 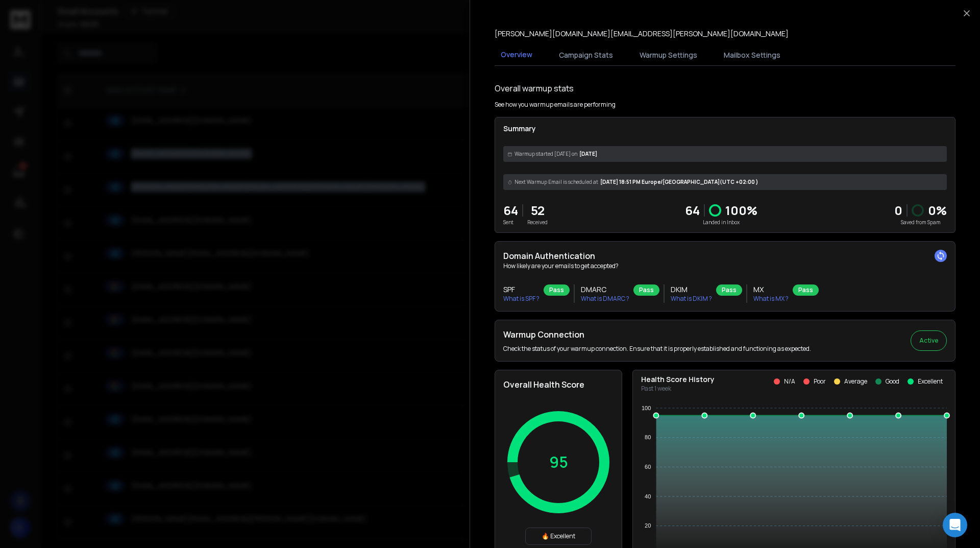 I want to click on h3: MX, so click(x=771, y=289).